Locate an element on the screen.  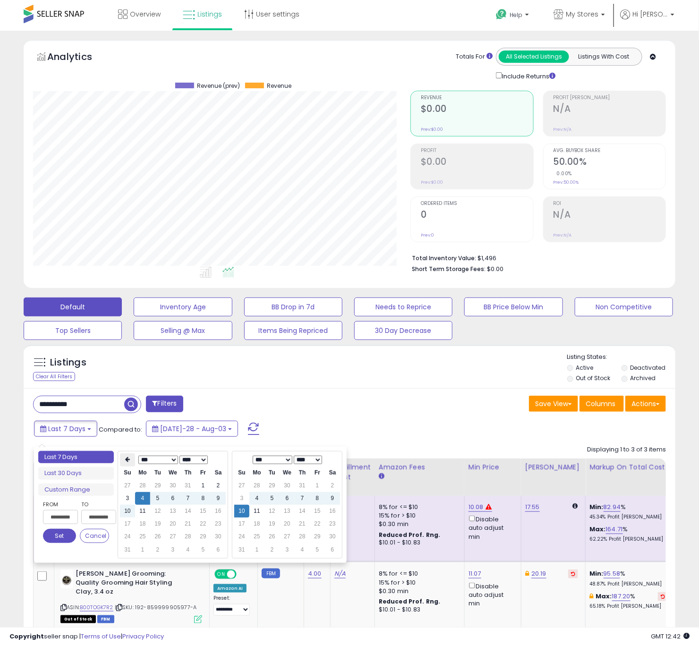
span: ON is located at coordinates (221, 574).